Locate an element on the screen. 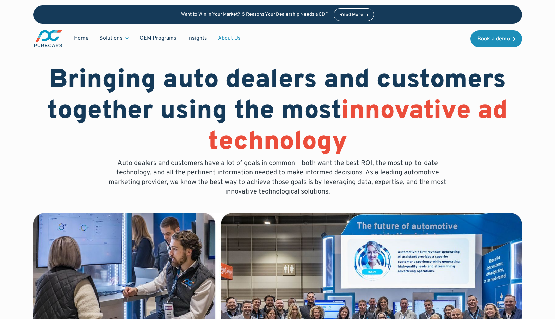 Image resolution: width=555 pixels, height=319 pixels. div: Book a demo is located at coordinates (494, 39).